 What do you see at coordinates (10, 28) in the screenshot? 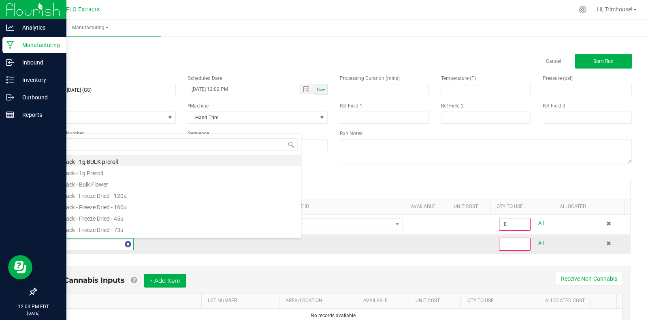
I see `inline-svg: Analytics` at bounding box center [10, 28].